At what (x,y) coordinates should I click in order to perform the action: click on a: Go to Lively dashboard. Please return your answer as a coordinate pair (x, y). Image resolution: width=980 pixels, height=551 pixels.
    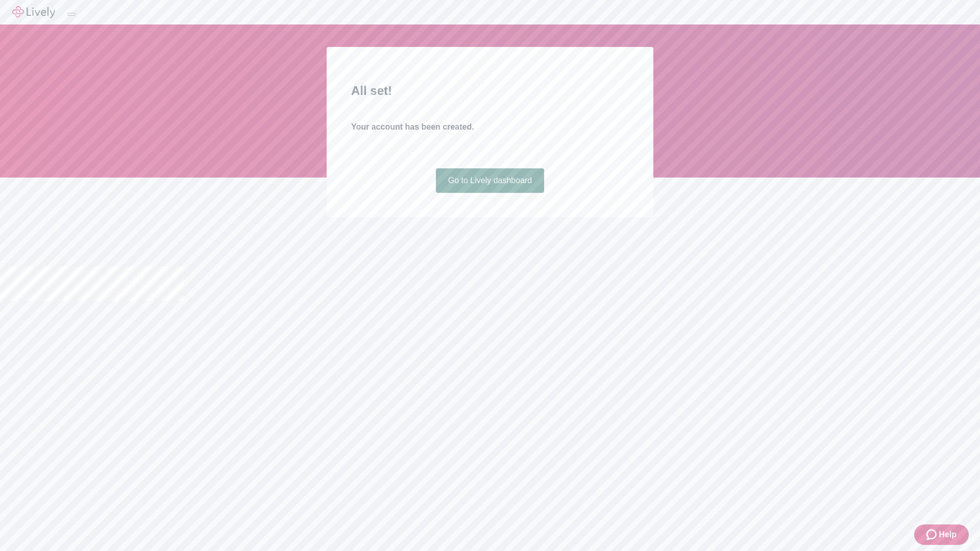
    Looking at the image, I should click on (490, 181).